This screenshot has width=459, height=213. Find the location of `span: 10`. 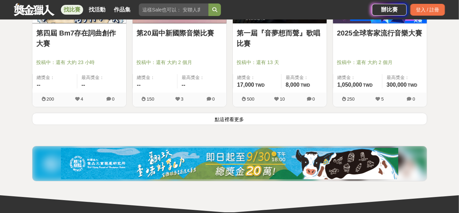

span: 10 is located at coordinates (282, 99).